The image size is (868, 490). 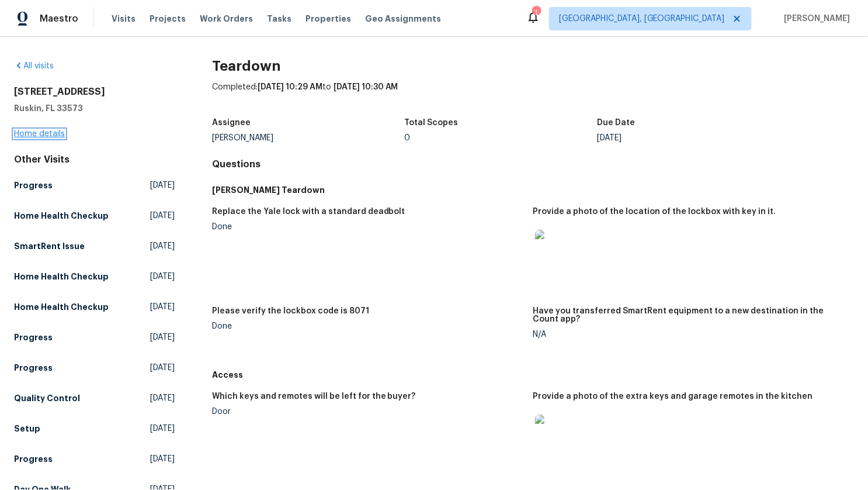 I want to click on h5: SmartRent Issue, so click(x=49, y=246).